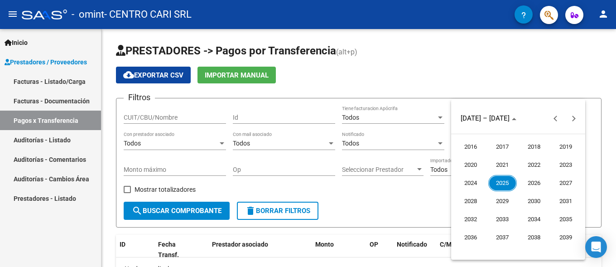 The height and width of the screenshot is (267, 616). Describe the element at coordinates (555, 118) in the screenshot. I see `button: Previous 24 years` at that location.